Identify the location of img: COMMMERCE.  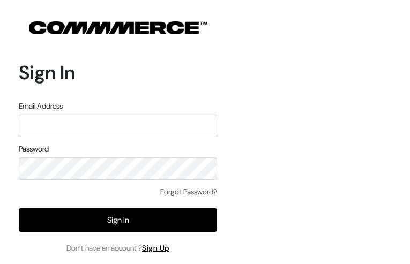
(118, 28).